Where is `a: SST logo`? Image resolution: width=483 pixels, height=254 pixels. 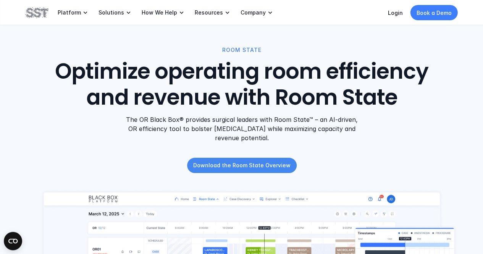
a: SST logo is located at coordinates (37, 13).